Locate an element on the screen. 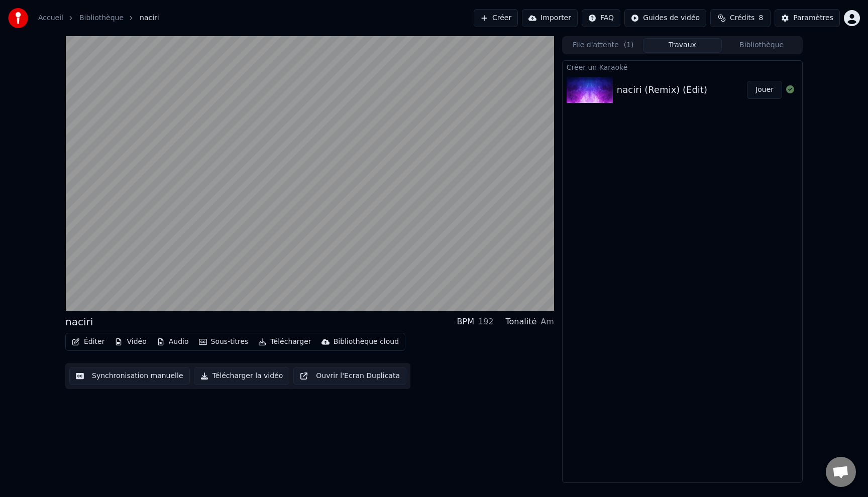 The height and width of the screenshot is (497, 868). div: 192 is located at coordinates (486, 322).